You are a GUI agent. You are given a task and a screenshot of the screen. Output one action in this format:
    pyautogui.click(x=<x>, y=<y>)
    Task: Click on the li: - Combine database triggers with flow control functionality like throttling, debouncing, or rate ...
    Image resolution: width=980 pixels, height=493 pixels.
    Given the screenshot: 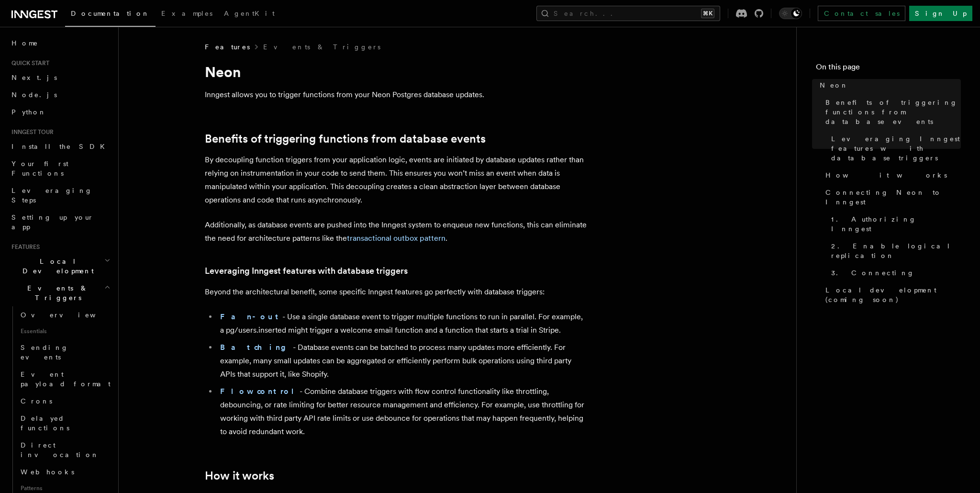 What is the action you would take?
    pyautogui.click(x=403, y=411)
    